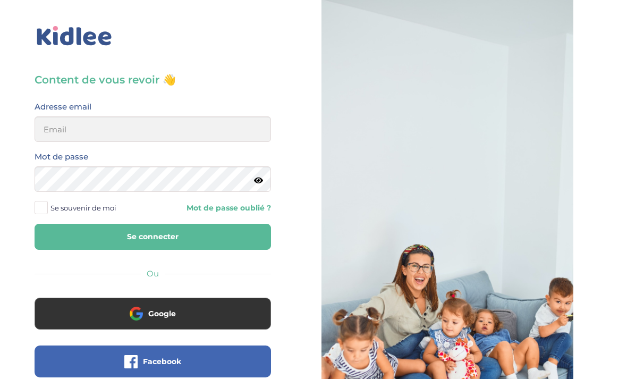 The image size is (627, 379). What do you see at coordinates (83, 208) in the screenshot?
I see `span: Se souvenir de moi` at bounding box center [83, 208].